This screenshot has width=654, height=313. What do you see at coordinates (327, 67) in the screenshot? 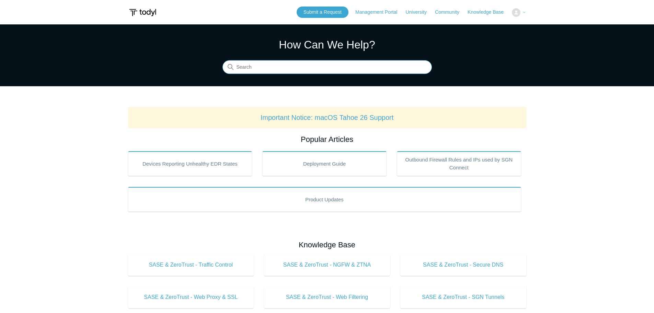
I see `input: Search` at bounding box center [327, 67].